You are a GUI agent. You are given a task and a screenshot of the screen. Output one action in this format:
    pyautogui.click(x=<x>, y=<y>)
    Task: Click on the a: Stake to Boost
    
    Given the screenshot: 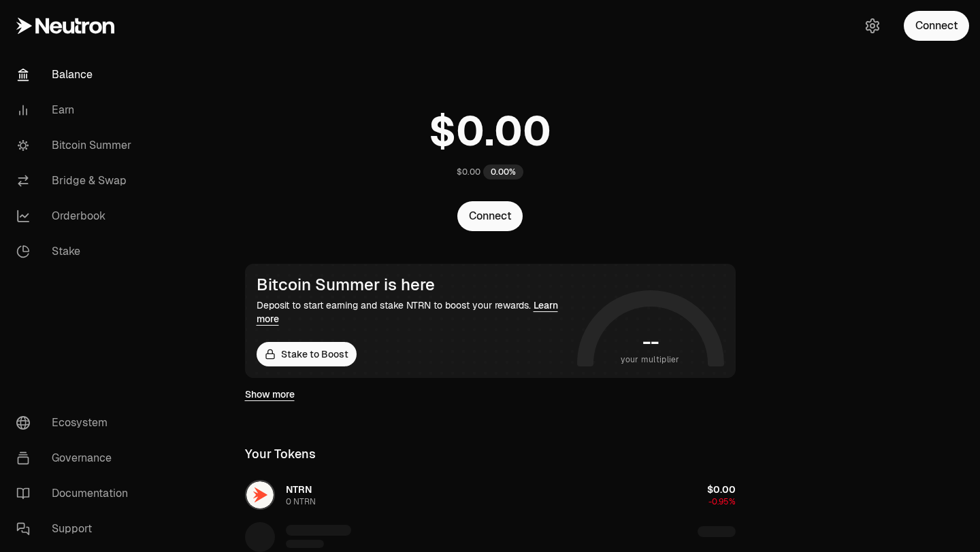 What is the action you would take?
    pyautogui.click(x=306, y=354)
    